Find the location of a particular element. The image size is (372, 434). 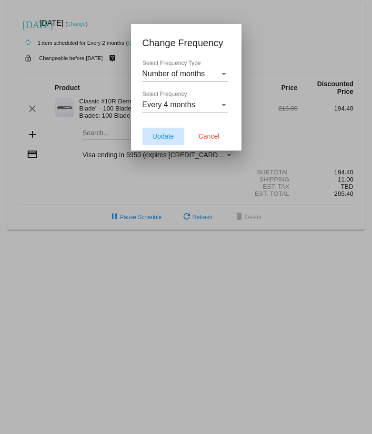

span: Cancel is located at coordinates (209, 136).